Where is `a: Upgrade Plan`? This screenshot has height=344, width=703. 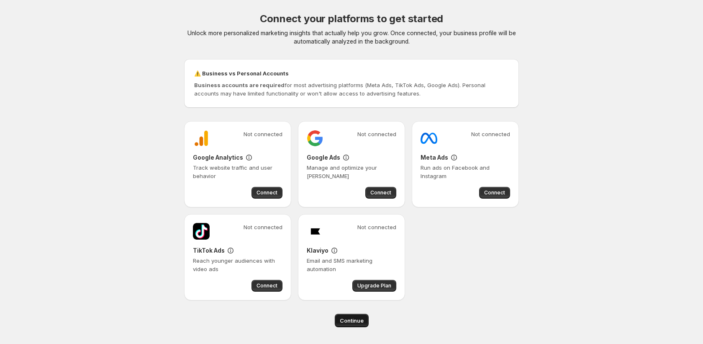 a: Upgrade Plan is located at coordinates (374, 286).